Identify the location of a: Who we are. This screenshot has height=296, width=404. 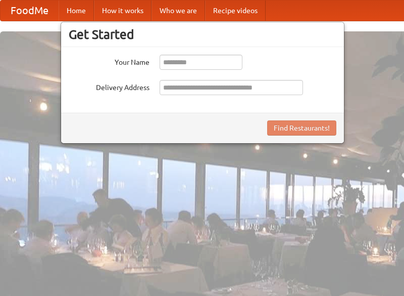
(178, 11).